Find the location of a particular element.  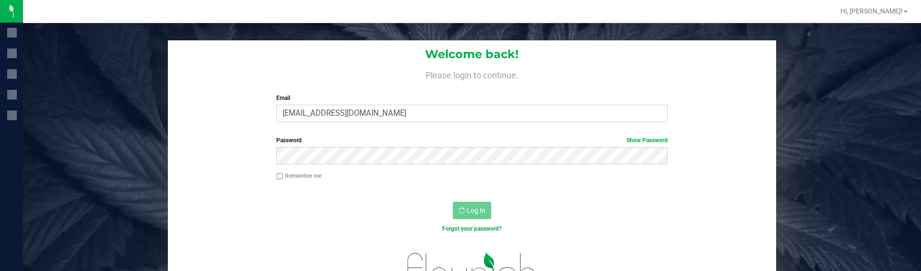

button: Log In is located at coordinates (472, 210).